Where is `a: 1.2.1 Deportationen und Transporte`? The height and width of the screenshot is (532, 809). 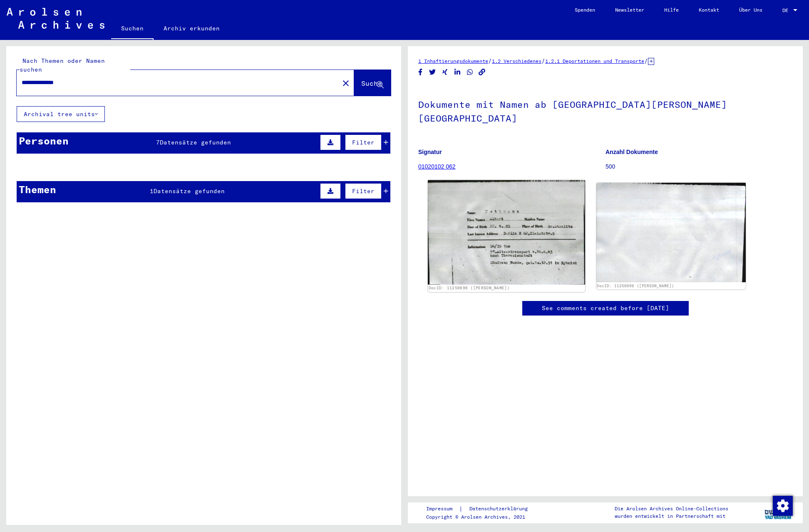
a: 1.2.1 Deportationen und Transporte is located at coordinates (595, 61).